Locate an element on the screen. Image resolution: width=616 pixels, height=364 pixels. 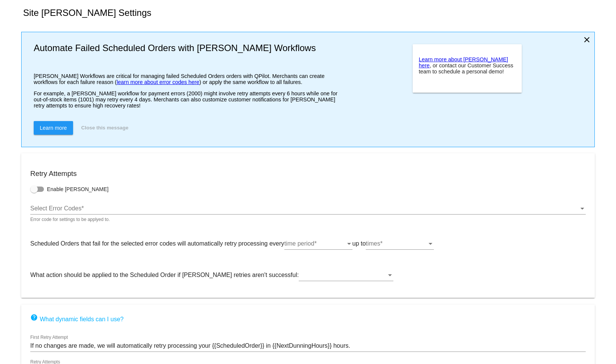
a: learn more about error codes here is located at coordinates (158, 82).